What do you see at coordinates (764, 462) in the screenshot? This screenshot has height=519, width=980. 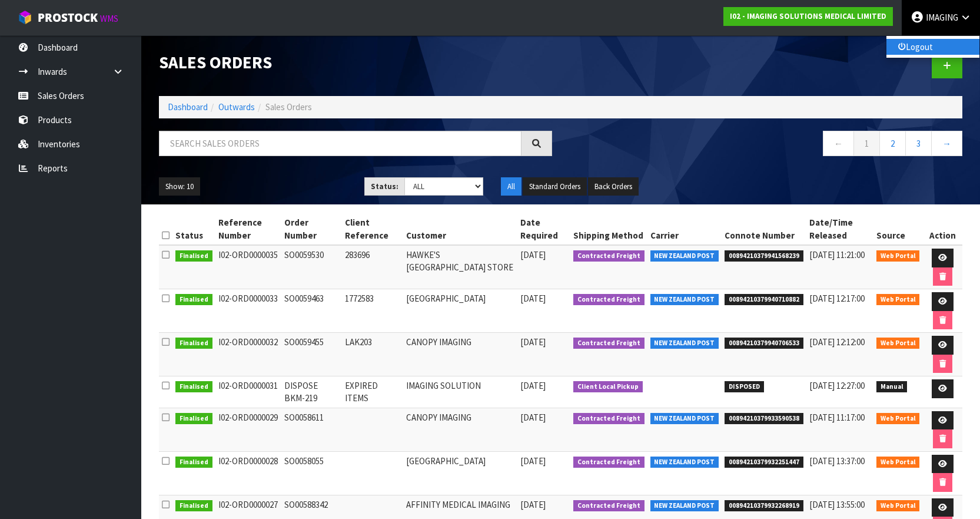 I see `span: 00894210379932251447` at bounding box center [764, 462].